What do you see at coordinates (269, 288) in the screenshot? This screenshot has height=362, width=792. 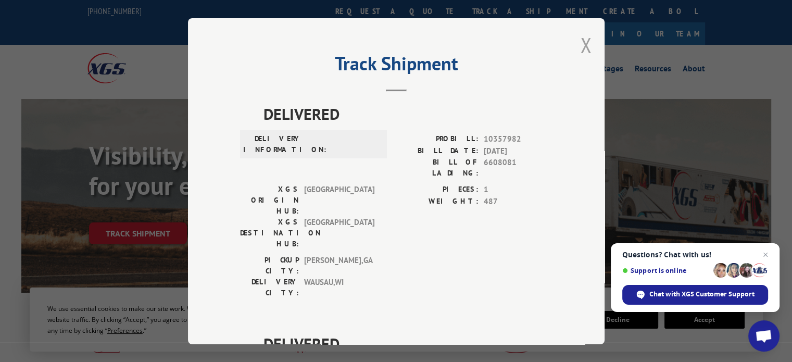 I see `label: DELIVERY CITY:` at bounding box center [269, 288].